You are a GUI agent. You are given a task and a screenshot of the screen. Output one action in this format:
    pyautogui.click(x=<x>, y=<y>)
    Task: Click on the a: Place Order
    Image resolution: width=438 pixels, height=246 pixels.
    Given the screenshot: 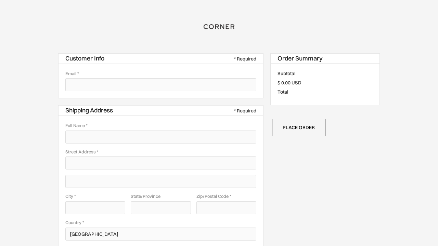 What is the action you would take?
    pyautogui.click(x=299, y=128)
    